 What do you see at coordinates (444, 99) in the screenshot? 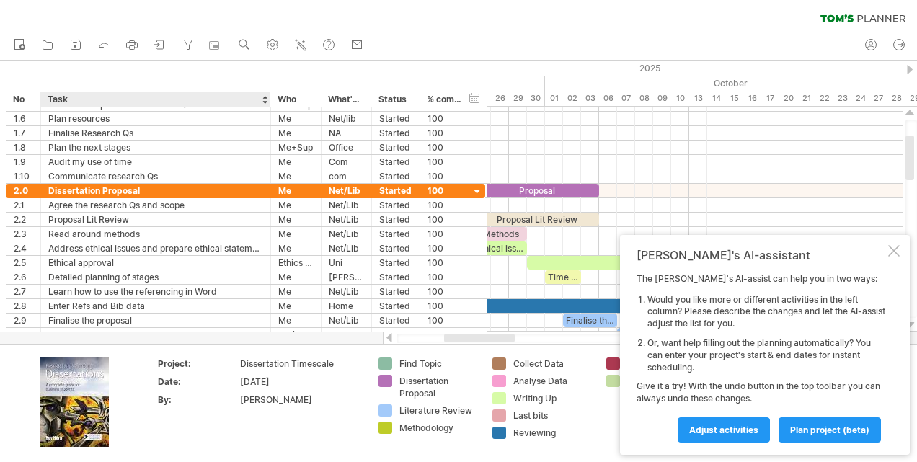
I see `div: % complete` at bounding box center [444, 99].